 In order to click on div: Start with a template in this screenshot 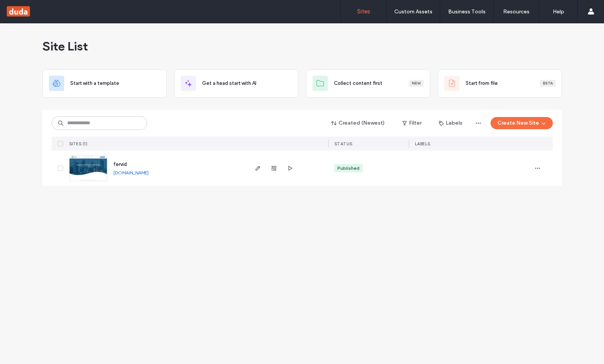, I will do `click(104, 84)`.